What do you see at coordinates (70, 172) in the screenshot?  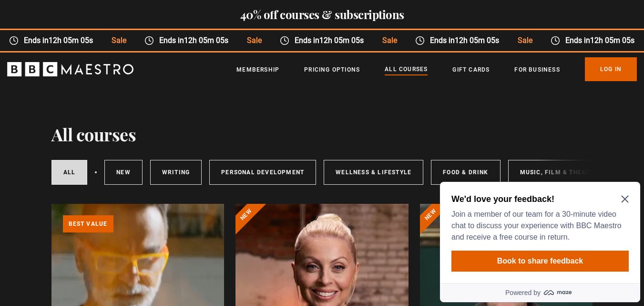 I see `a: All` at bounding box center [70, 172].